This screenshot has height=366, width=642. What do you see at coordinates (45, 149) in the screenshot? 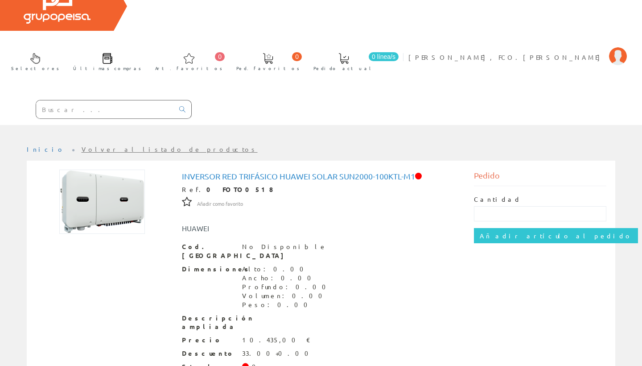
I see `a: Inicio` at bounding box center [45, 149].